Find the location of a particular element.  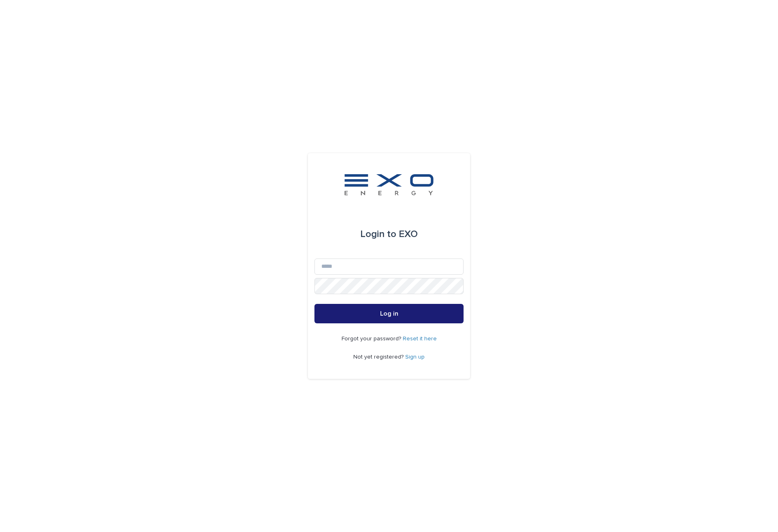

img: FKS5r6ZBThi8E5hshIGi is located at coordinates (389, 184).